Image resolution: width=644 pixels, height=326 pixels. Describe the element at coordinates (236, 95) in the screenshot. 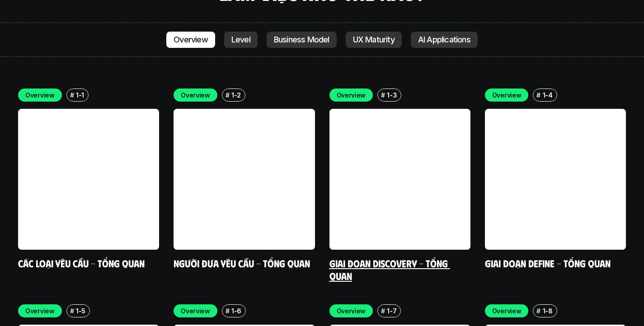

I see `p: 1-2` at that location.